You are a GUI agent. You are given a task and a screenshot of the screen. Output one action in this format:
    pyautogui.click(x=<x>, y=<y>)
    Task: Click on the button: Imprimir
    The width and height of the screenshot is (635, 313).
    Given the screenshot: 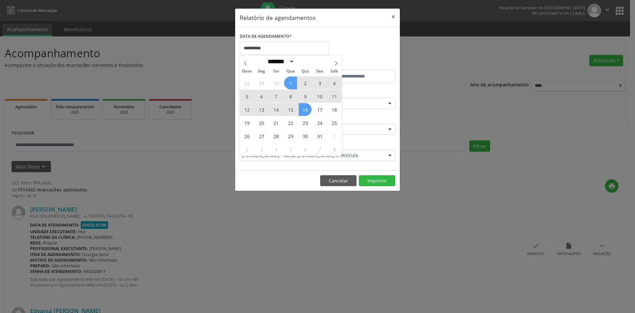 What is the action you would take?
    pyautogui.click(x=377, y=181)
    